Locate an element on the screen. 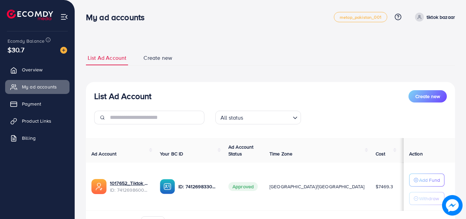 This screenshot has width=466, height=219. img: ic-ads-acc.e4c84228.svg is located at coordinates (99, 187).